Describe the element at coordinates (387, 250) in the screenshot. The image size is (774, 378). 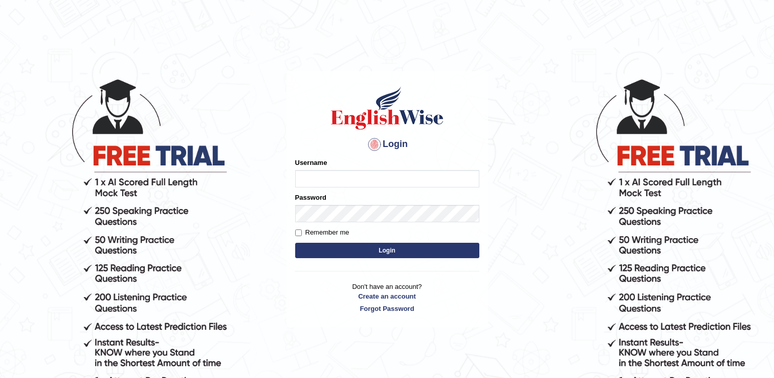
I see `button: Login` at that location.